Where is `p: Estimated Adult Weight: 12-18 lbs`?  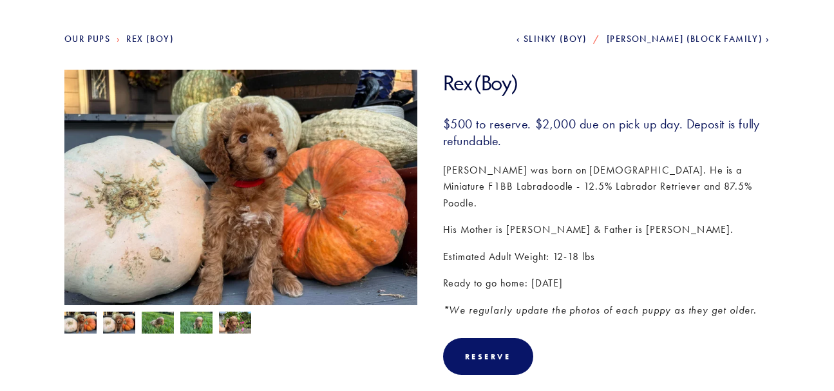
p: Estimated Adult Weight: 12-18 lbs is located at coordinates (607, 256).